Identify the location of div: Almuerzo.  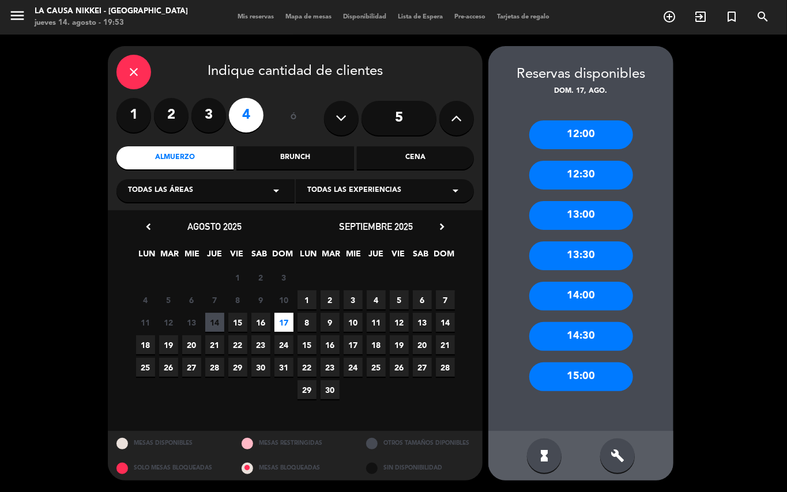
(175, 158).